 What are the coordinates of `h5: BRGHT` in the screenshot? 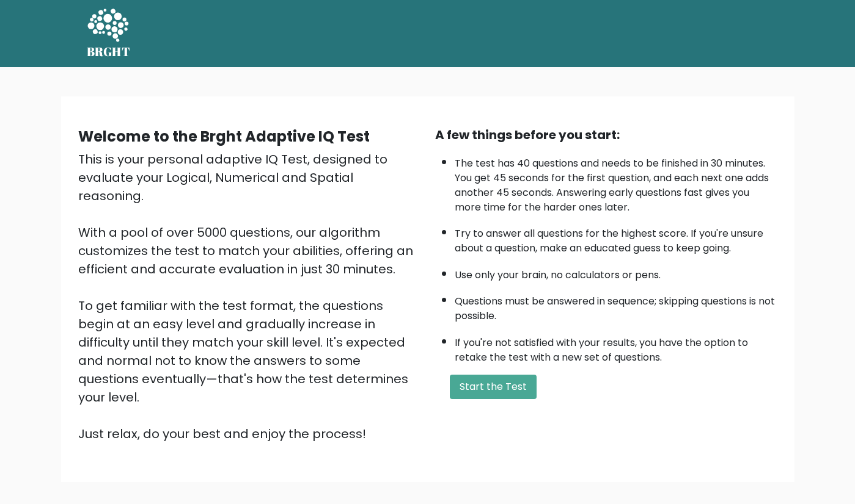 It's located at (109, 52).